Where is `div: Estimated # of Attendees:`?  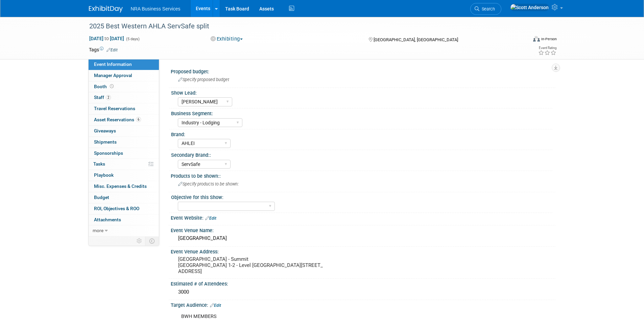
div: Estimated # of Attendees: is located at coordinates (363, 283).